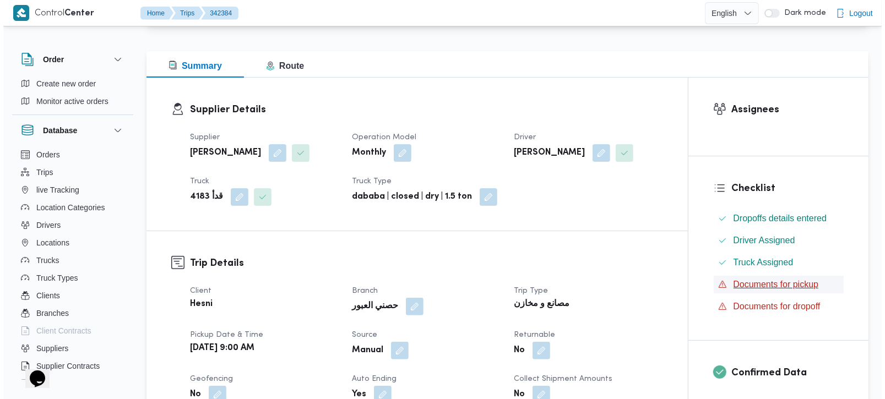 Image resolution: width=885 pixels, height=399 pixels. Describe the element at coordinates (368, 181) in the screenshot. I see `span: Truck Type` at that location.